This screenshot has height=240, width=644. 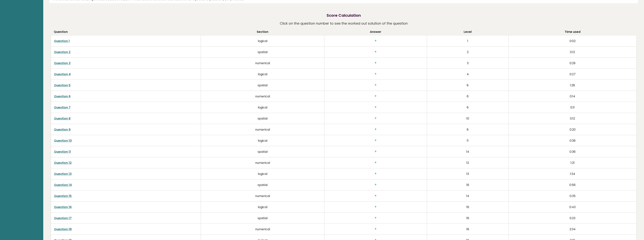 I want to click on td: 0:02, so click(x=573, y=41).